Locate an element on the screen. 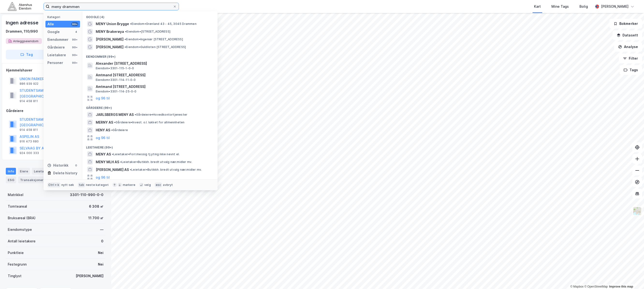 This screenshot has height=289, width=644. div: Leietakere (99+) is located at coordinates (150, 146).